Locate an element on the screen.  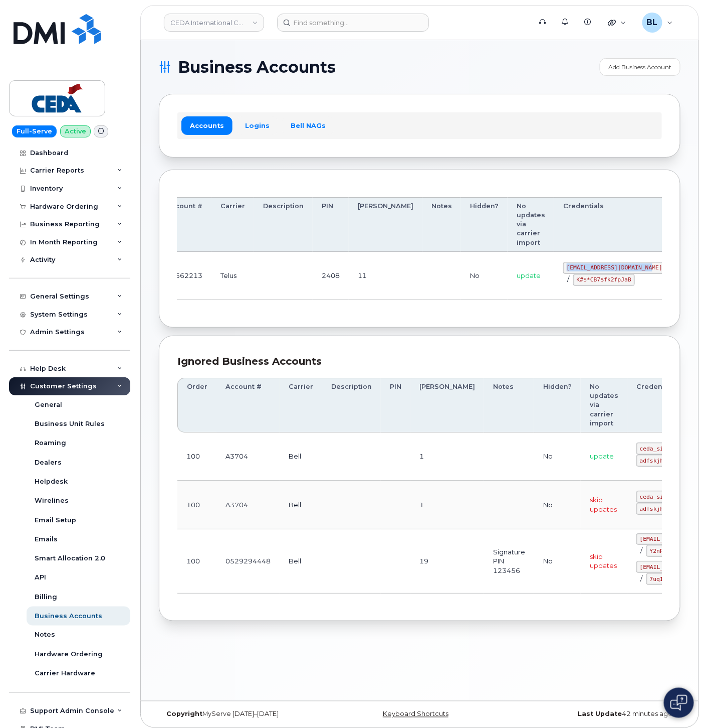
code: Y2nPAe@Gvw6 is located at coordinates (668, 550).